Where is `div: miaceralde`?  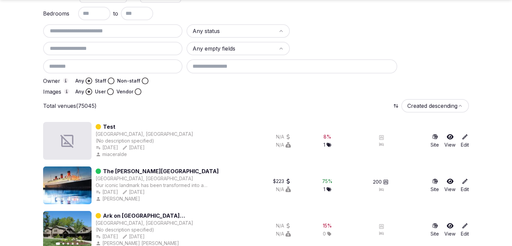
div: miaceralde is located at coordinates (112, 154).